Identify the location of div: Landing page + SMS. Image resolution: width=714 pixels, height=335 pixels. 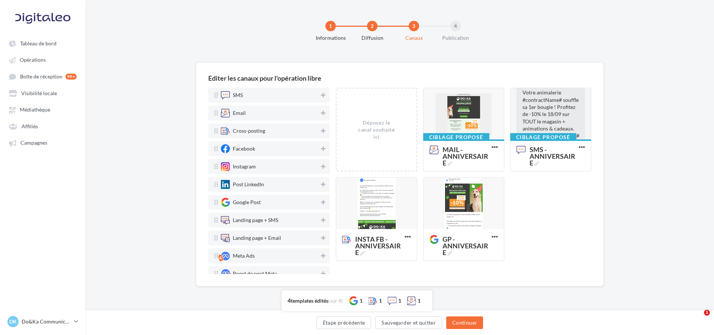
(255, 220).